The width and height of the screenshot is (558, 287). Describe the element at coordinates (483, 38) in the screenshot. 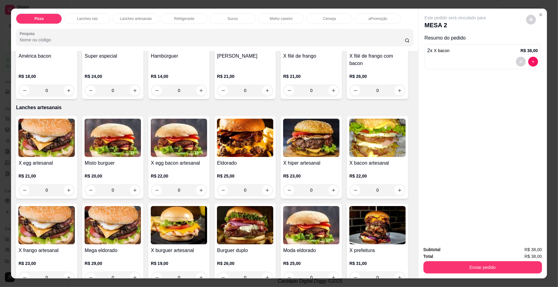

I see `p: Resumo do pedido` at that location.